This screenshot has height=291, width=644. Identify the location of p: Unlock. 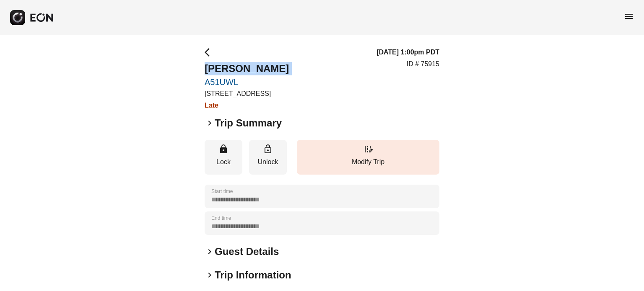
(268, 162).